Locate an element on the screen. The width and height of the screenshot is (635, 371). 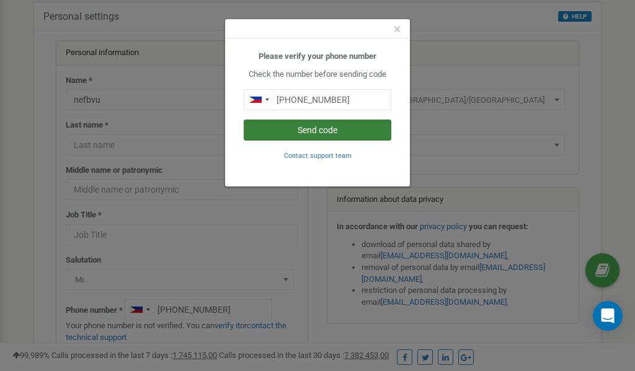
div: Open Intercom Messenger is located at coordinates (608, 316).